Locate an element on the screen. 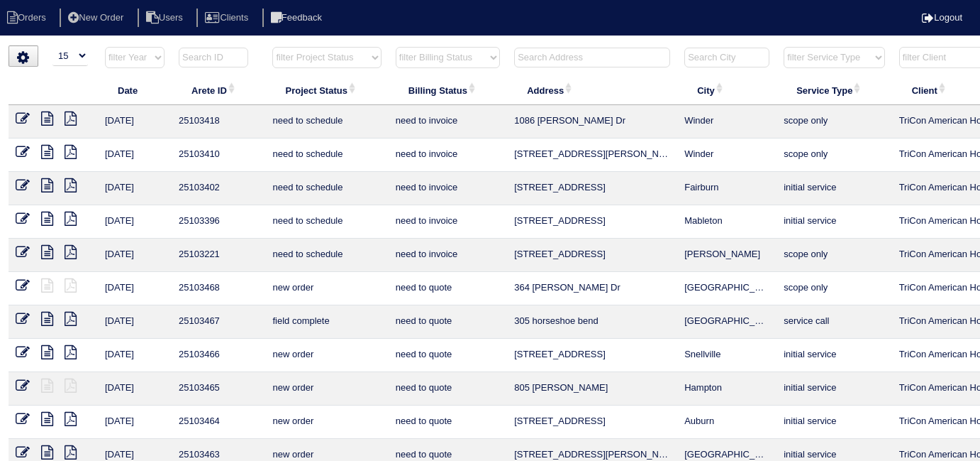 This screenshot has height=461, width=980. input: Search ID is located at coordinates (214, 57).